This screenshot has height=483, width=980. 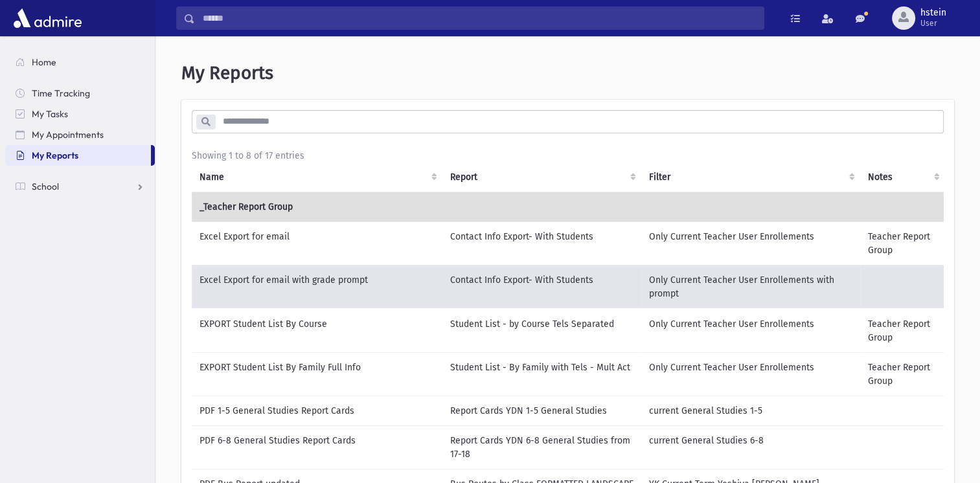 I want to click on th: Report: activate to sort column ascending, so click(x=541, y=178).